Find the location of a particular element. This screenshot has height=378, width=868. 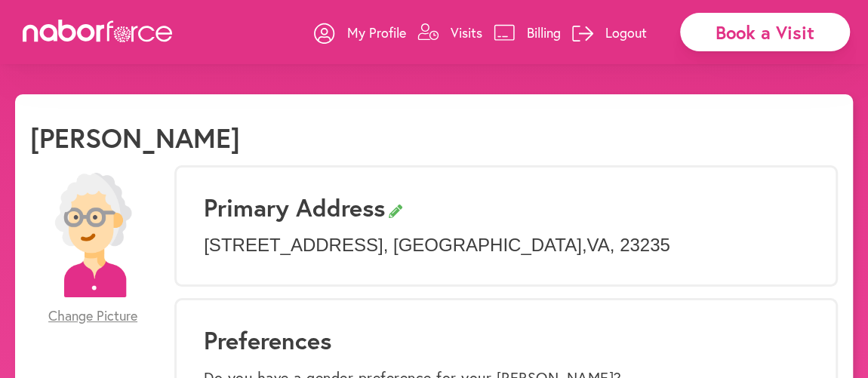

div: Book a Visit is located at coordinates (765, 32).